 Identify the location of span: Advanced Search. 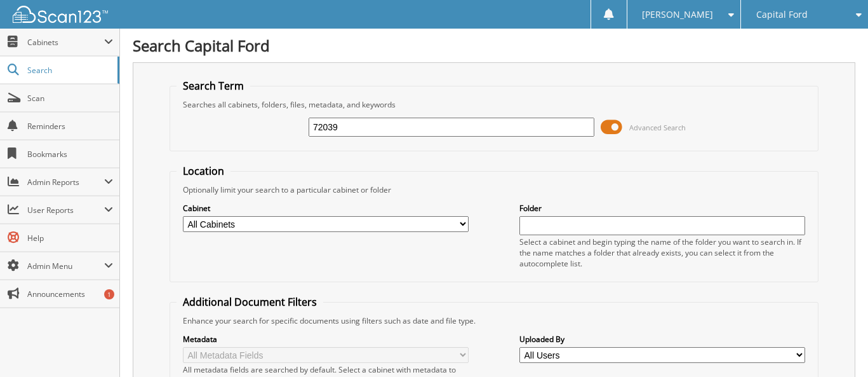
(657, 127).